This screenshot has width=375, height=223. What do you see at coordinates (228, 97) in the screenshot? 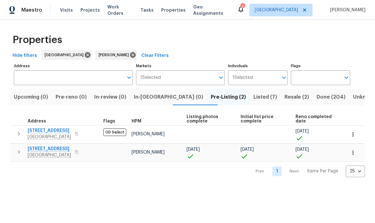
I see `span: Pre-Listing (2)` at bounding box center [228, 97].